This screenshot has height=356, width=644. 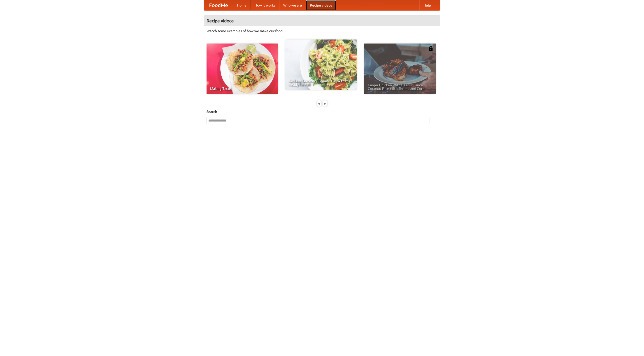 What do you see at coordinates (322, 111) in the screenshot?
I see `h5: Search` at bounding box center [322, 111].